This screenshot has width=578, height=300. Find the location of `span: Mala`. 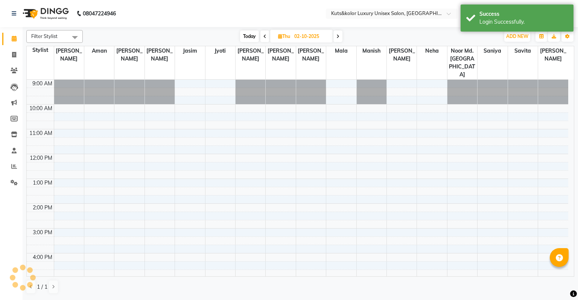

span: Mala is located at coordinates (341, 51).